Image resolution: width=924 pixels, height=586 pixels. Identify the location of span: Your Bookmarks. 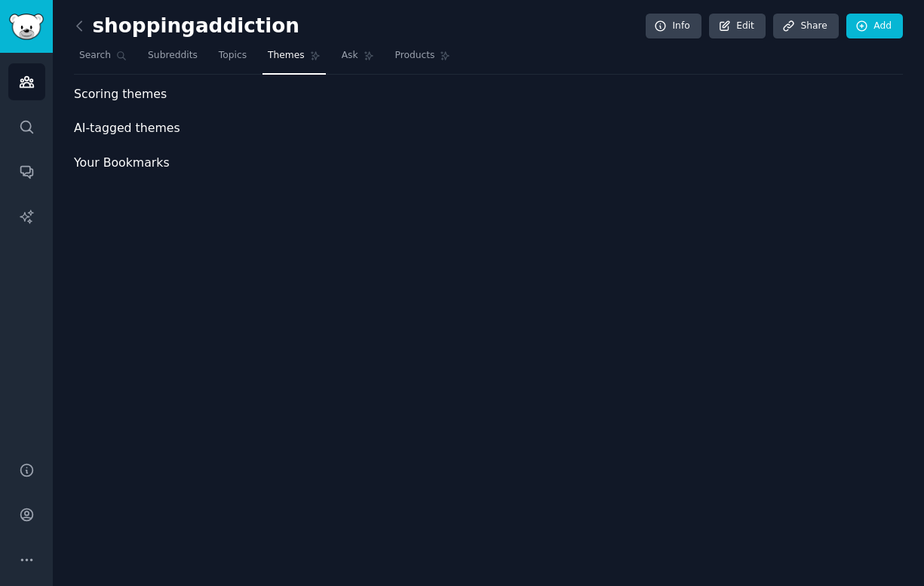
(122, 163).